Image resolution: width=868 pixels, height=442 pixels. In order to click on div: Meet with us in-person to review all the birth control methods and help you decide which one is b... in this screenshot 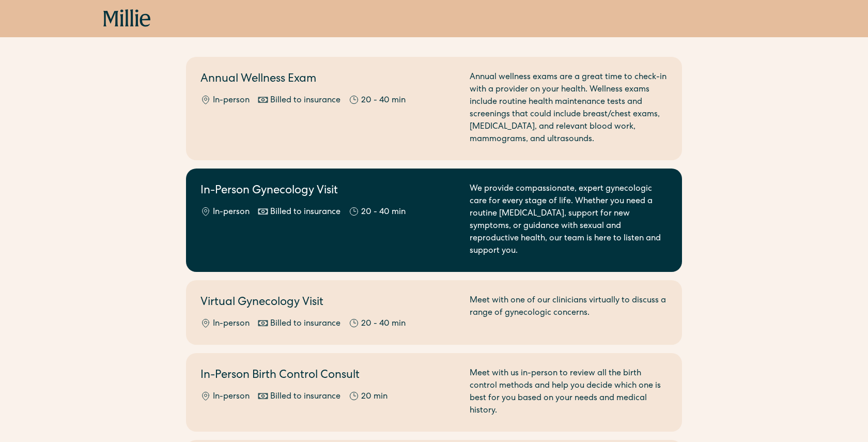, I will do `click(569, 393)`.